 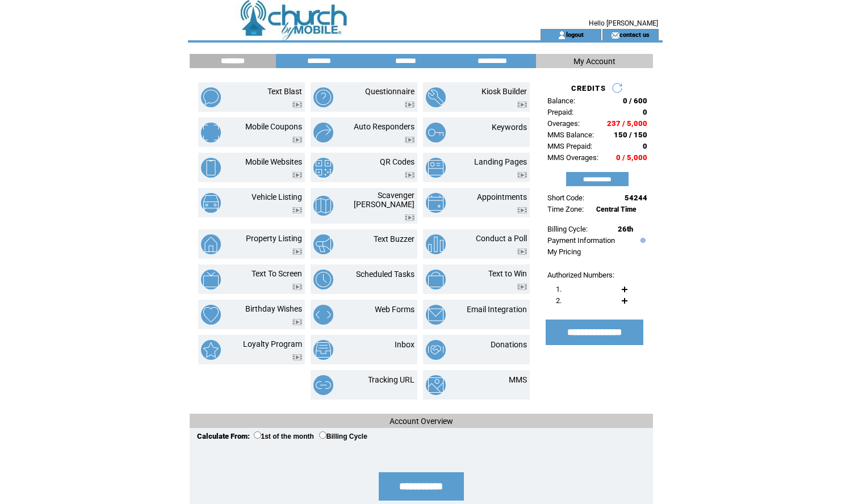 I want to click on a: Scheduled Tasks, so click(x=385, y=274).